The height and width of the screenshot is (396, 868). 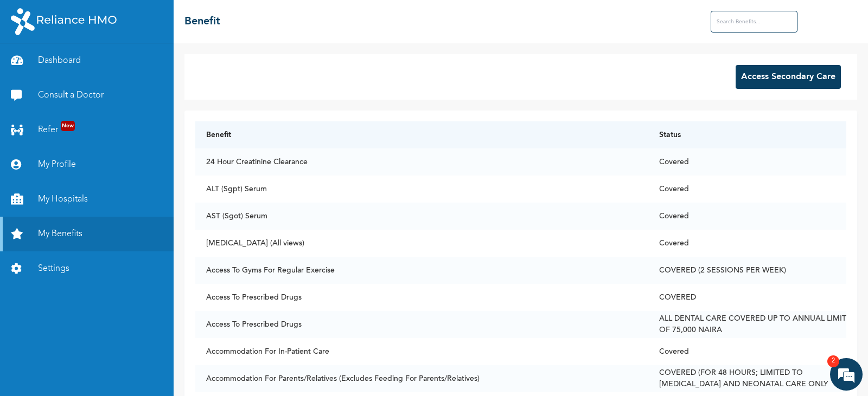 I want to click on th: Status, so click(x=747, y=135).